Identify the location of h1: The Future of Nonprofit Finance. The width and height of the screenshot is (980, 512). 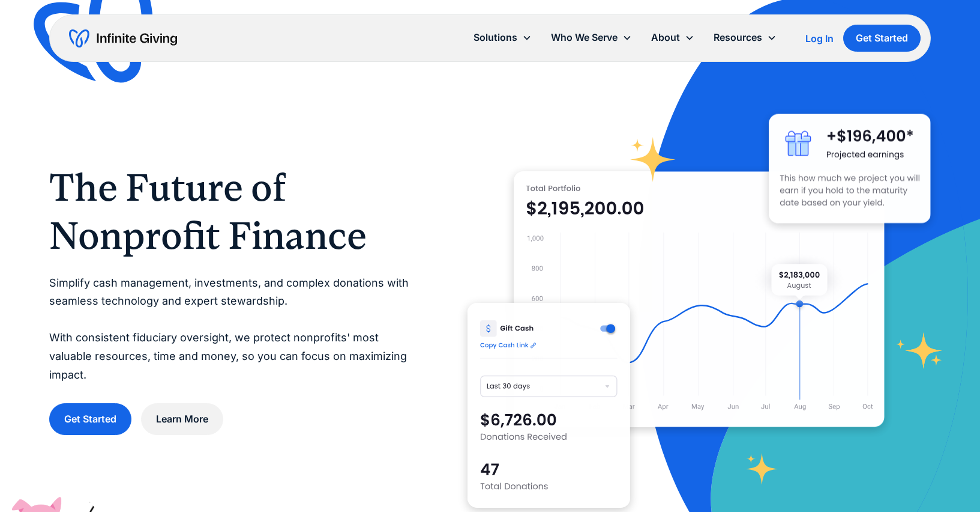
(234, 211).